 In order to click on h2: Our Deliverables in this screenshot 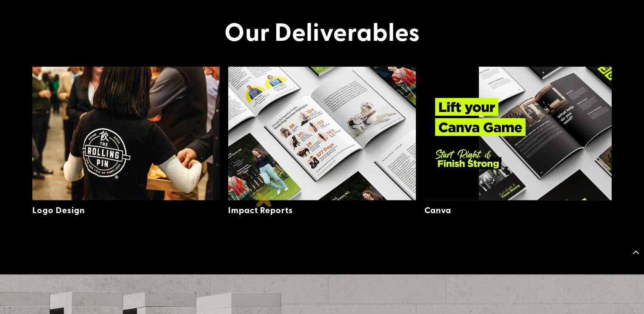, I will do `click(322, 34)`.